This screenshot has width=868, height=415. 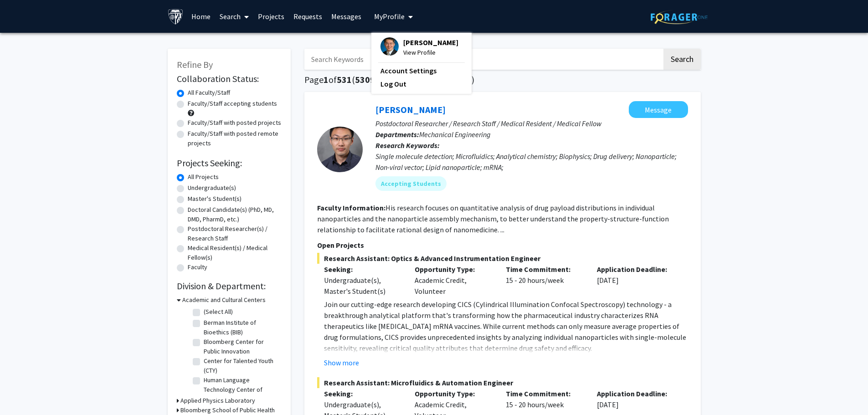 What do you see at coordinates (232, 103) in the screenshot?
I see `label: Faculty/Staff accepting students` at bounding box center [232, 103].